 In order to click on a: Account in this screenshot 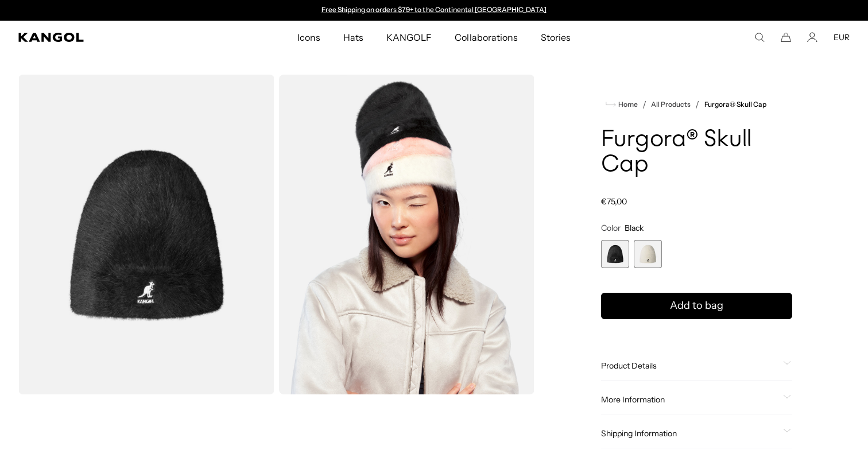, I will do `click(812, 37)`.